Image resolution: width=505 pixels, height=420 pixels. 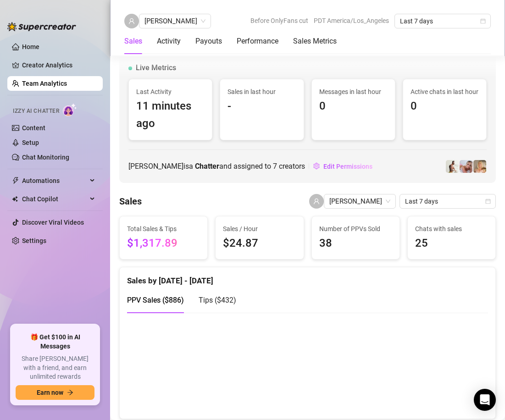 I want to click on div: Sales Metrics, so click(x=315, y=41).